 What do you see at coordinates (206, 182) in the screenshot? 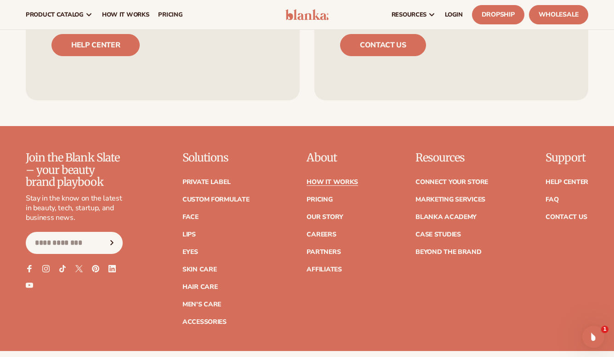
I see `a: Private label` at bounding box center [206, 182].